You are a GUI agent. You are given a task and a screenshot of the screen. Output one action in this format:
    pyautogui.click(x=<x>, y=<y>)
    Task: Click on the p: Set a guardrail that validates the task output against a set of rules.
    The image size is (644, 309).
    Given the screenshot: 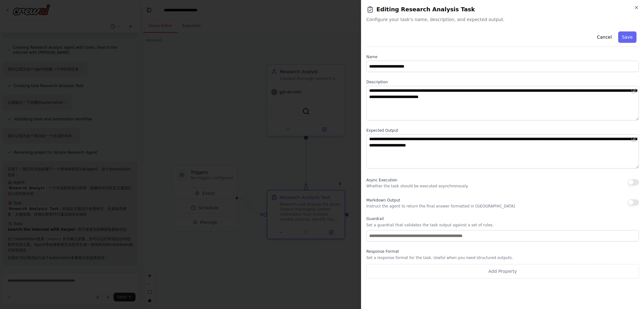 What is the action you would take?
    pyautogui.click(x=502, y=225)
    